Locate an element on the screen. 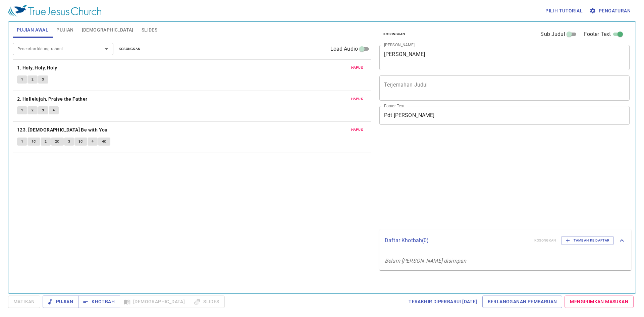 Image resolution: width=644 pixels, height=317 pixels. button: Pujian is located at coordinates (60, 301).